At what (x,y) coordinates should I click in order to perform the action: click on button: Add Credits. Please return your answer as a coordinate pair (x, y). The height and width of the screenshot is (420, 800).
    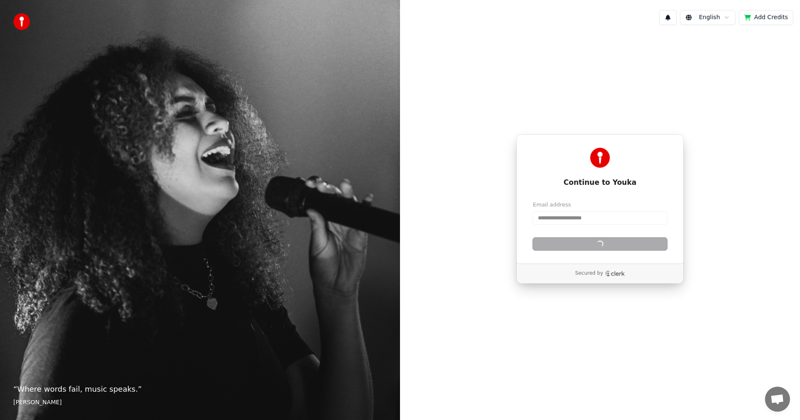
    Looking at the image, I should click on (766, 17).